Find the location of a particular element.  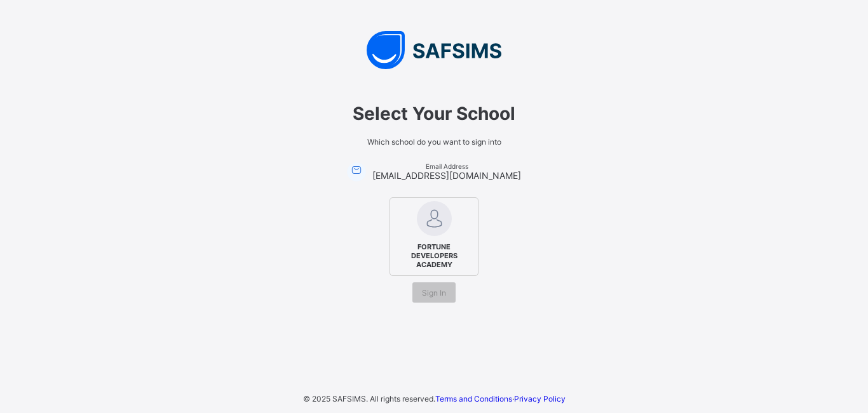

img: SAFSIMS Logo is located at coordinates (434, 50).